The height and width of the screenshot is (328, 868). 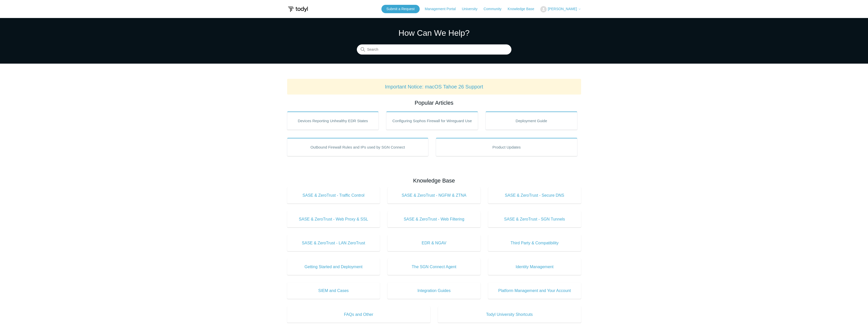 I want to click on a: University, so click(x=472, y=9).